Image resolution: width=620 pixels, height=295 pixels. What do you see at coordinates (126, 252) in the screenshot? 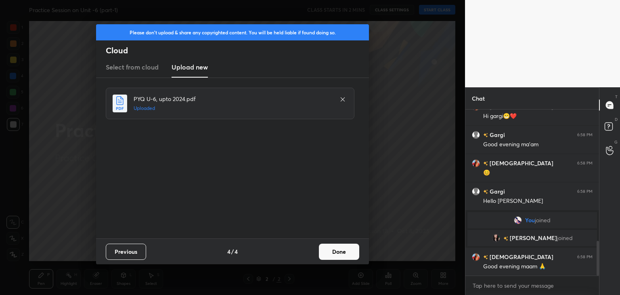
I see `button: Previous` at bounding box center [126, 252].